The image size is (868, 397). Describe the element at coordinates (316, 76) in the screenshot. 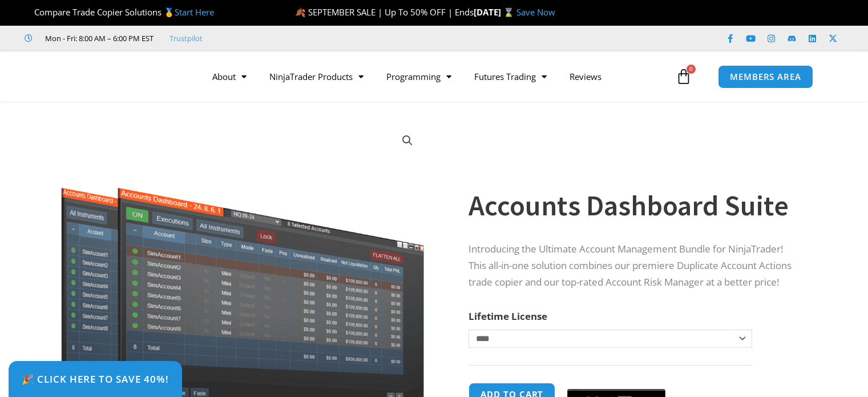

I see `a: NinjaTrader Products` at that location.